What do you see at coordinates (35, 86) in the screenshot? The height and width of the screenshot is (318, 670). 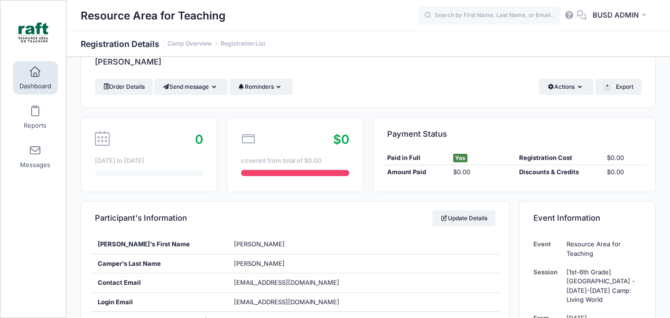 I see `span: Dashboard` at bounding box center [35, 86].